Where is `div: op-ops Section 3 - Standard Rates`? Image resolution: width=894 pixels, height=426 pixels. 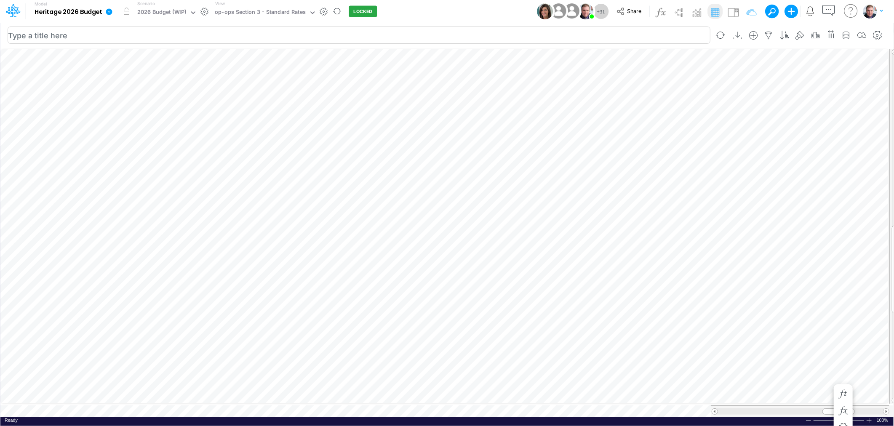 div: op-ops Section 3 - Standard Rates is located at coordinates (260, 13).